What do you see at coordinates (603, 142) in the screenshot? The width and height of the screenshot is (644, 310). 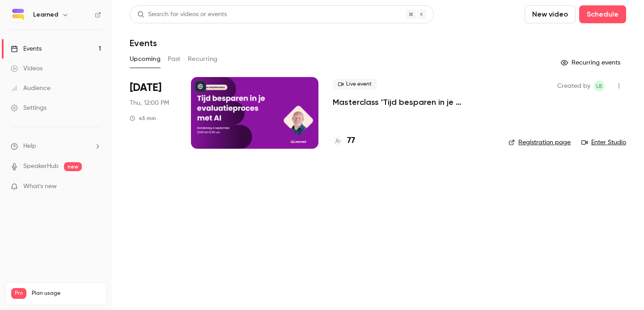 I see `a: Enter Studio` at bounding box center [603, 142].